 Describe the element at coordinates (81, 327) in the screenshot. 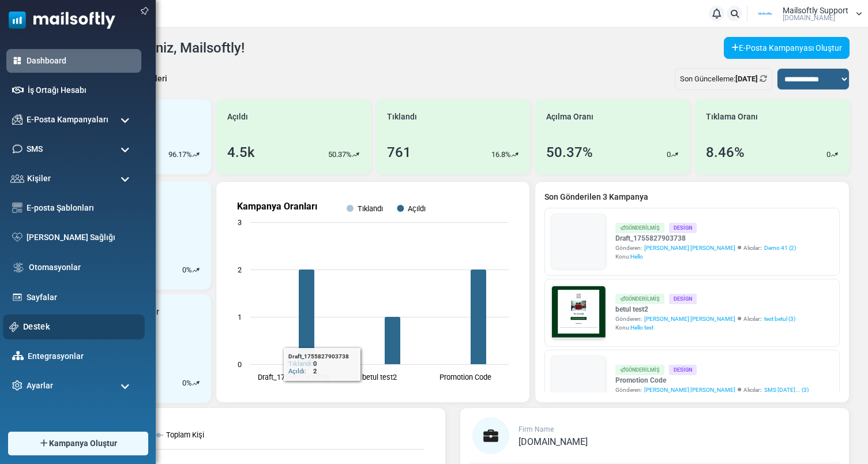

I see `a: Destek` at that location.